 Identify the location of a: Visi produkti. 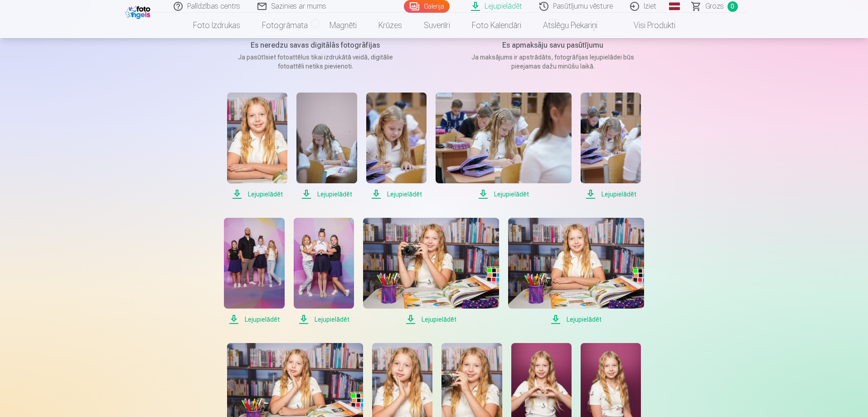
(647, 25).